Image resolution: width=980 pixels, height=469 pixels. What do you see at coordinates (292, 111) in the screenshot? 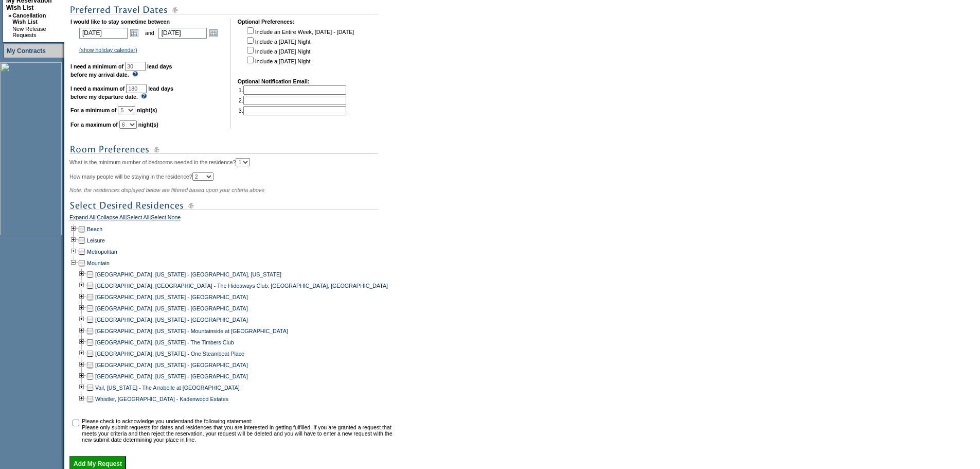
I see `td: 3.` at bounding box center [292, 111].